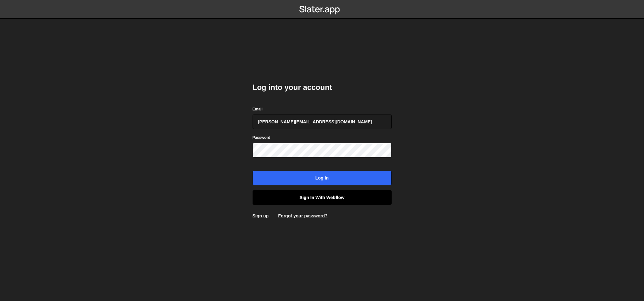  Describe the element at coordinates (303, 216) in the screenshot. I see `a: Forgot your password?` at that location.